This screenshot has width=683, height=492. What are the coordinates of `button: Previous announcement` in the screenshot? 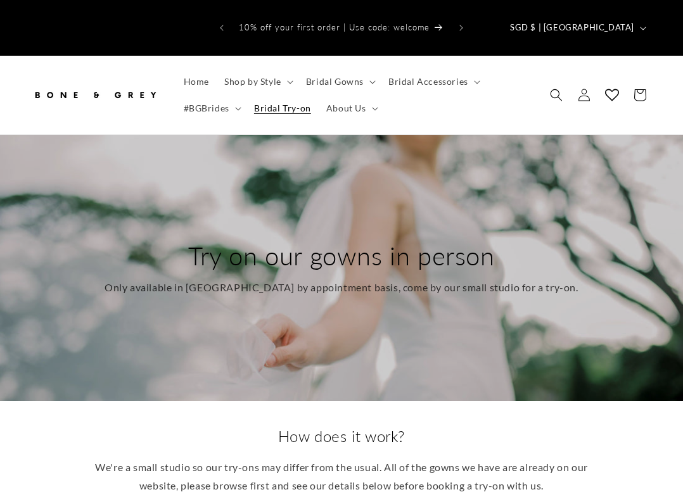 It's located at (222, 28).